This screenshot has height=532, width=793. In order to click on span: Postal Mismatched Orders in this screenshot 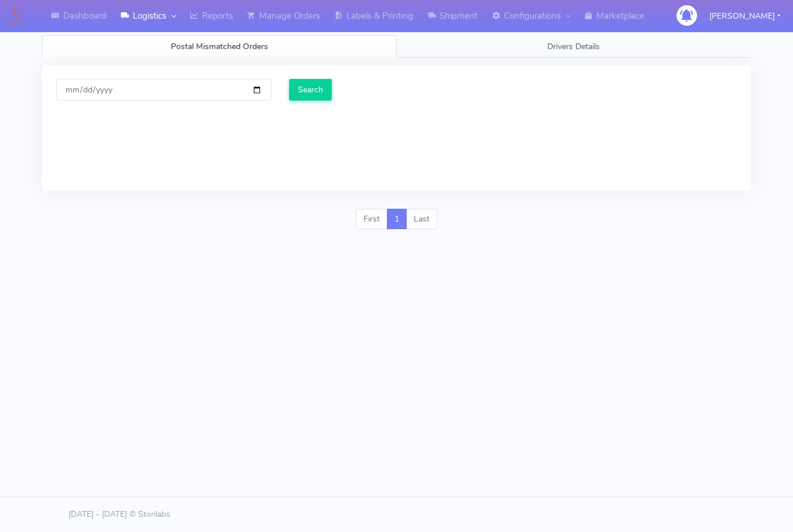, I will do `click(219, 46)`.